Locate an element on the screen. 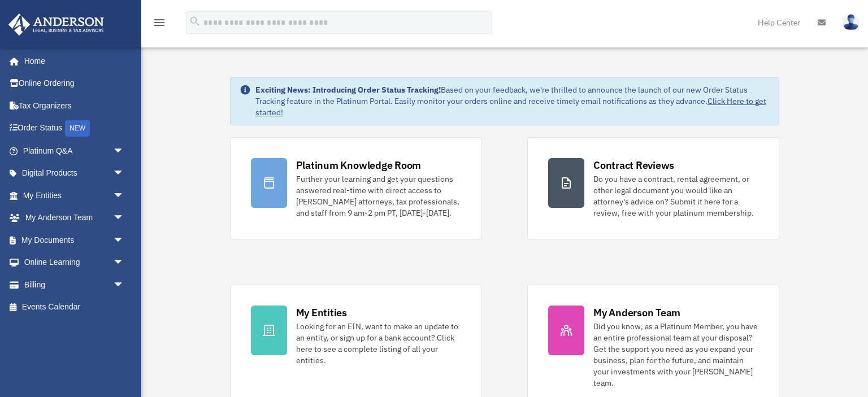  div: My Anderson Team is located at coordinates (637, 313).